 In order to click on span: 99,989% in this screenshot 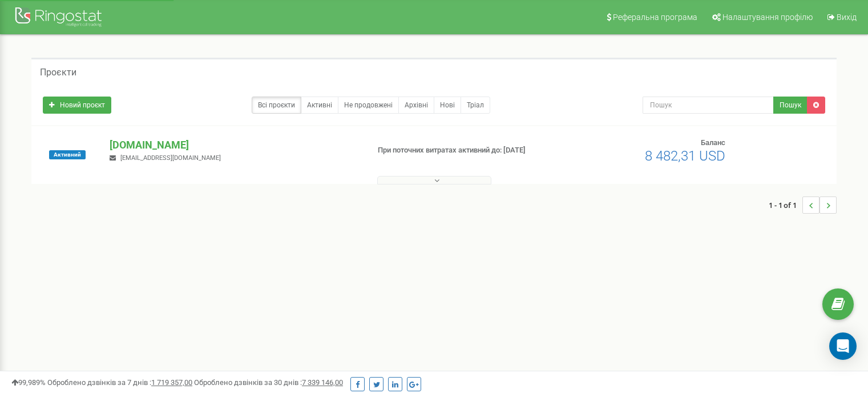, I will do `click(28, 382)`.